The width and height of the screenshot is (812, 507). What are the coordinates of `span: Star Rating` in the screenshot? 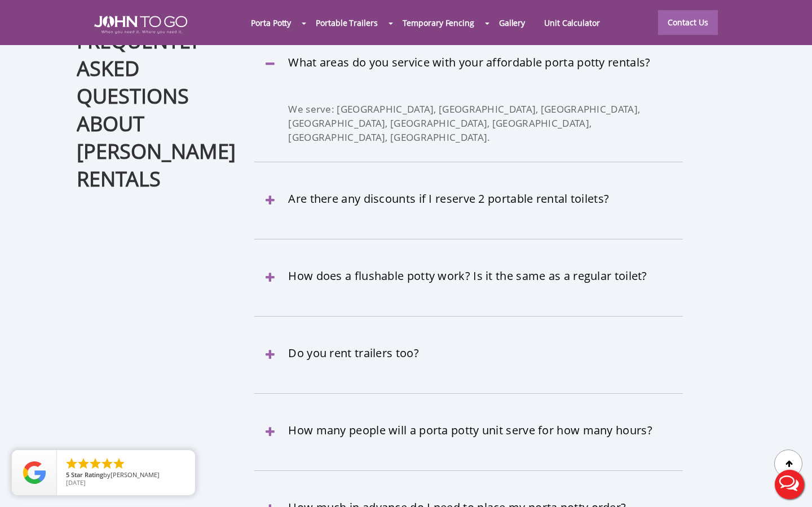 It's located at (87, 475).